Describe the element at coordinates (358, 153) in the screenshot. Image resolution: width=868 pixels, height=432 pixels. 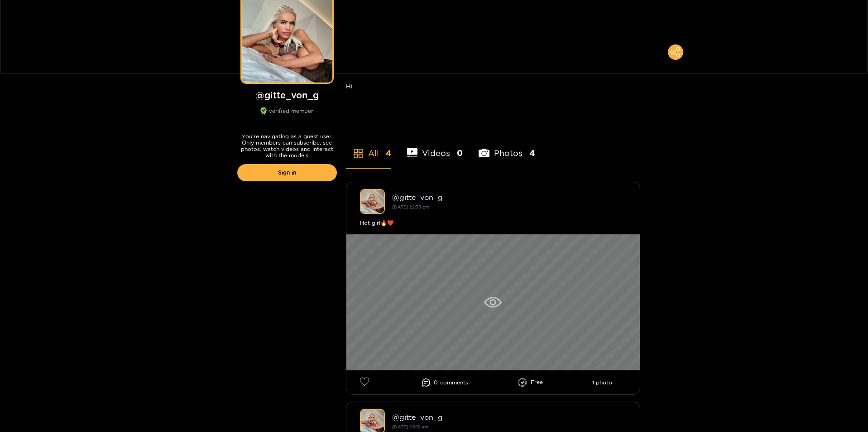
I see `span: appstore` at that location.